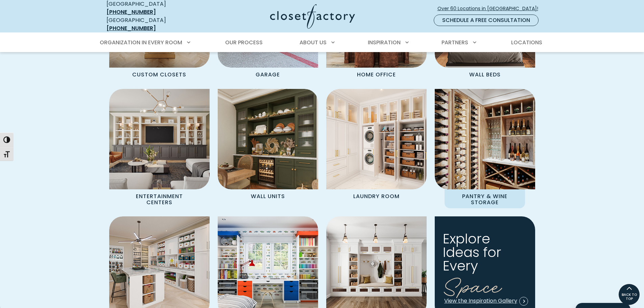  I want to click on p: Pantry & Wine Storage, so click(484, 198).